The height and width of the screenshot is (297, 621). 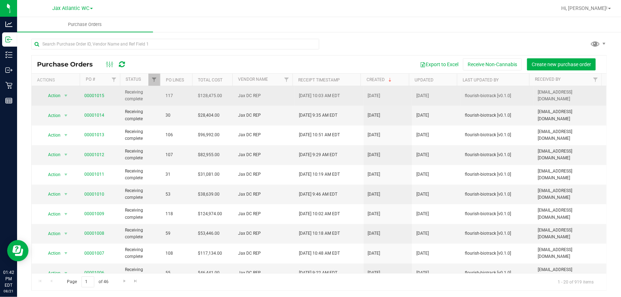 What do you see at coordinates (561, 64) in the screenshot?
I see `button: Create new purchase order` at bounding box center [561, 64].